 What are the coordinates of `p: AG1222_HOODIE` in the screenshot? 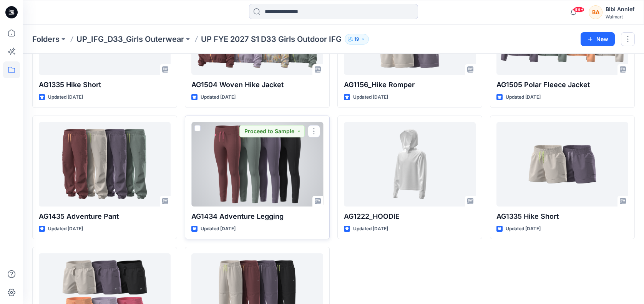 It's located at (410, 216).